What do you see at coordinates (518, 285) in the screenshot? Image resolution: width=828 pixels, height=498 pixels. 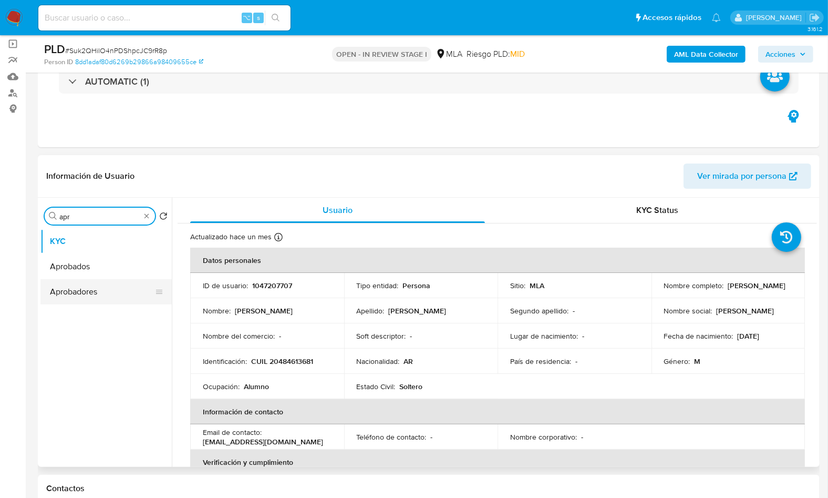 I see `p: Sitio :` at bounding box center [518, 285].